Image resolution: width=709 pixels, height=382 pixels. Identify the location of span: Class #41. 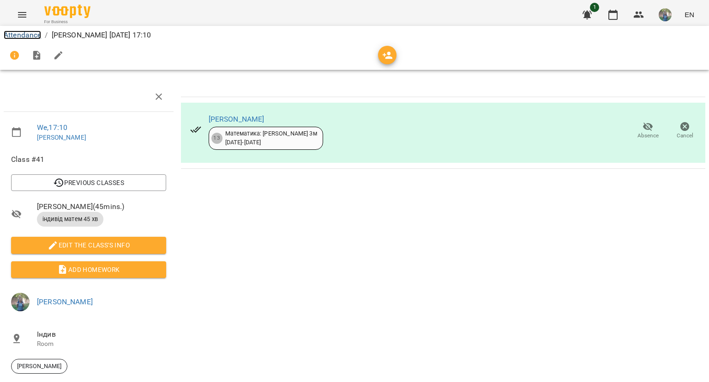
(89, 159).